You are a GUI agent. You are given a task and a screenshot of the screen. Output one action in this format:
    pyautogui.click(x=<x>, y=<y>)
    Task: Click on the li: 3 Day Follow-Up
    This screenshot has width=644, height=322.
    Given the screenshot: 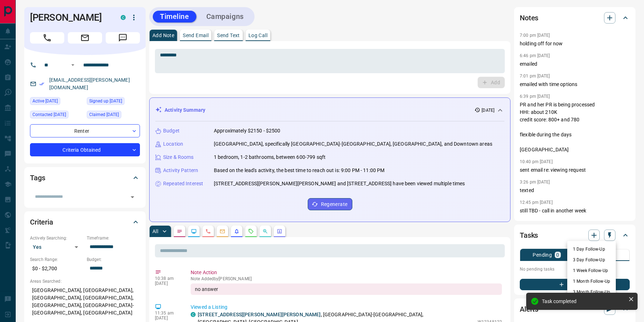 What is the action you would take?
    pyautogui.click(x=591, y=260)
    